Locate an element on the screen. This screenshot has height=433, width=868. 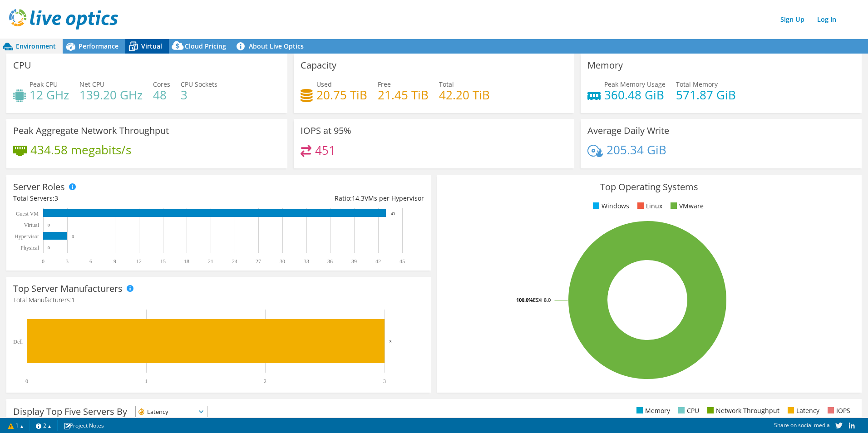
text: 45 is located at coordinates (402, 262).